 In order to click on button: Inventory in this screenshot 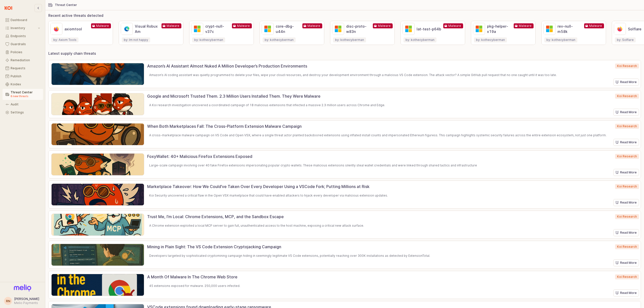, I will do `click(23, 28)`.